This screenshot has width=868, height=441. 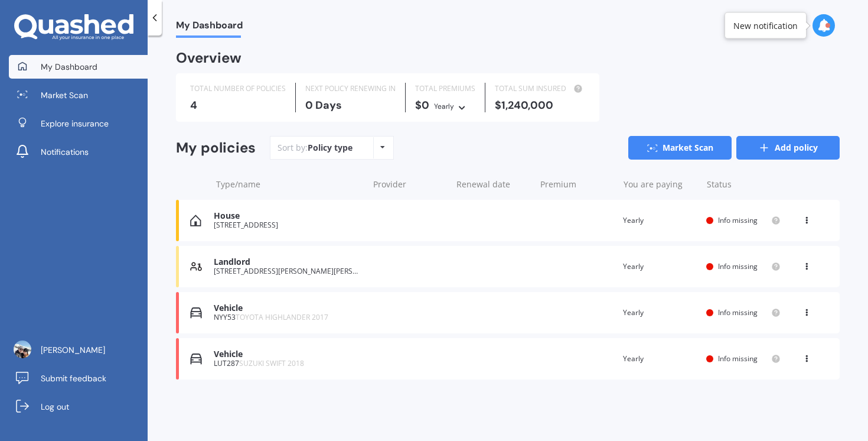 I want to click on div: Provider, so click(x=410, y=184).